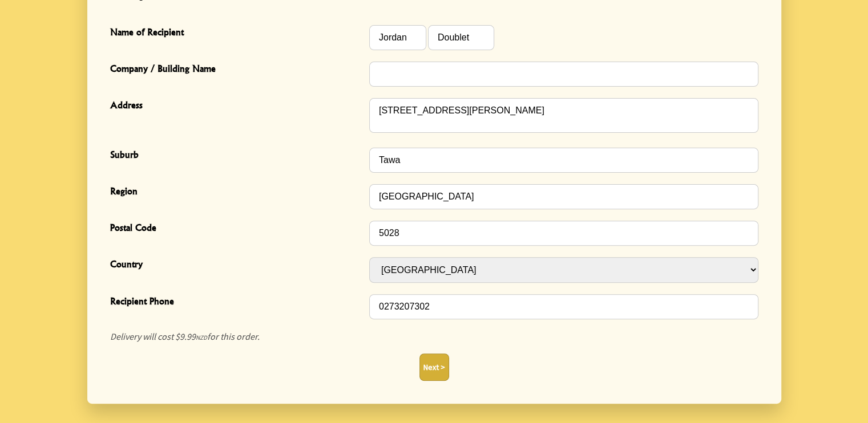 Image resolution: width=868 pixels, height=423 pixels. What do you see at coordinates (564, 74) in the screenshot?
I see `input: Company / Building Name` at bounding box center [564, 74].